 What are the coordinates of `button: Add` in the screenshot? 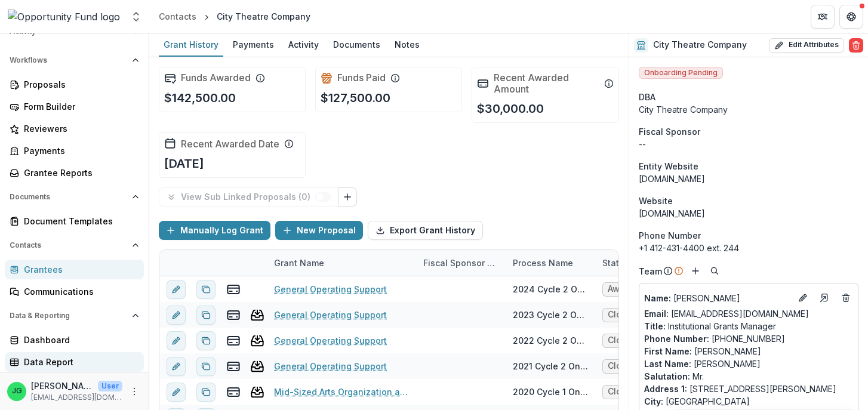 It's located at (696, 271).